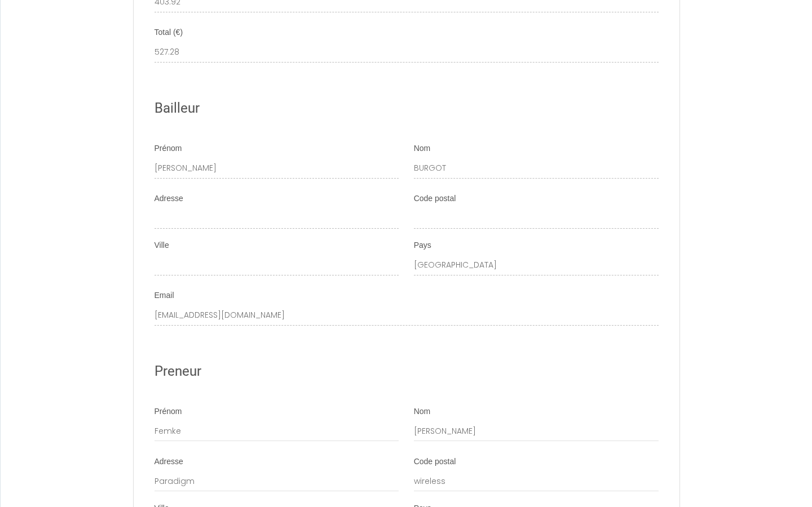  What do you see at coordinates (406, 371) in the screenshot?
I see `h2: Preneur` at bounding box center [406, 371].